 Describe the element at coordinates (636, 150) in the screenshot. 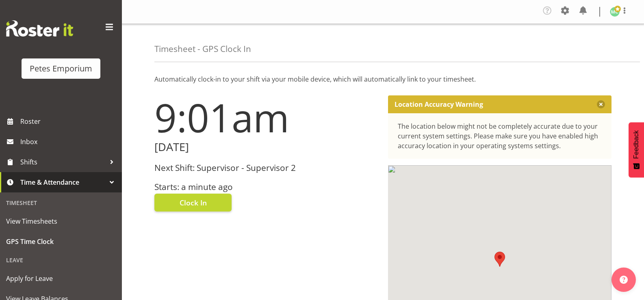

I see `button: Feedback - Show survey` at that location.